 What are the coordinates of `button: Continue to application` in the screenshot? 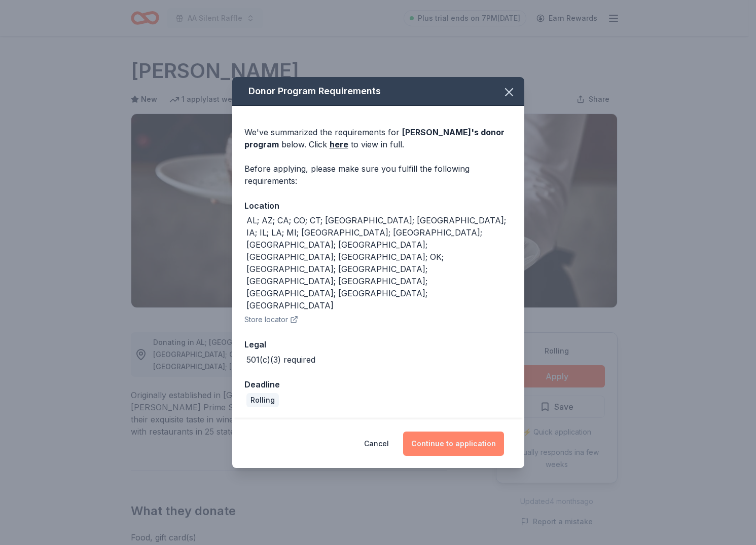 It's located at (453, 444).